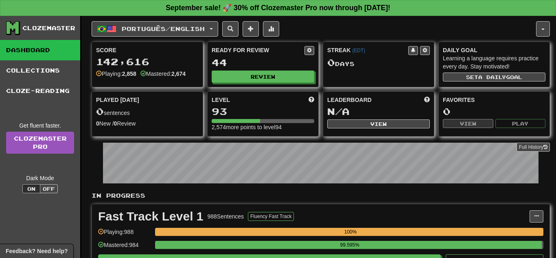  I want to click on div: 142,616, so click(147, 61).